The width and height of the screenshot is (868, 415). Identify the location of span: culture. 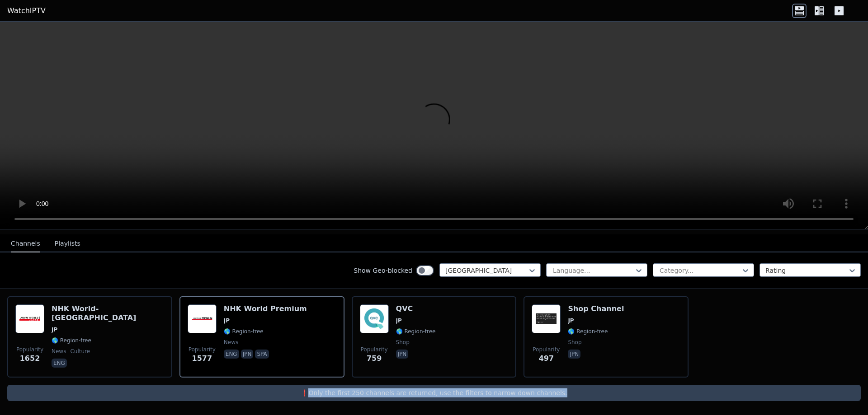
(79, 351).